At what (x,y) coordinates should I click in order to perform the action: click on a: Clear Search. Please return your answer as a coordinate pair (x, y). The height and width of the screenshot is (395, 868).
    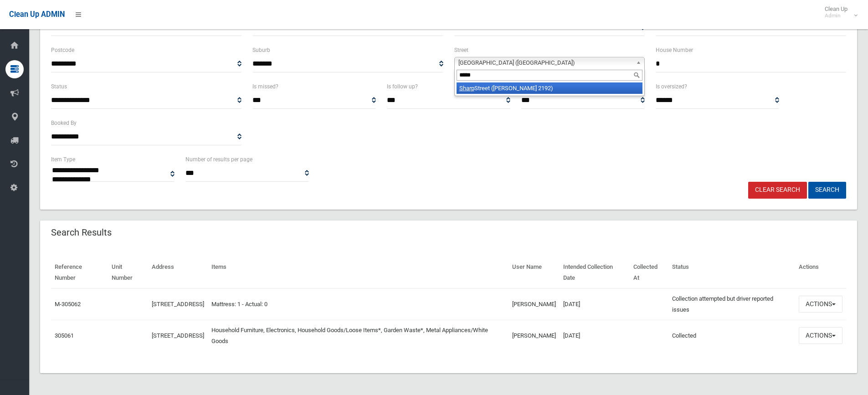
    Looking at the image, I should click on (777, 190).